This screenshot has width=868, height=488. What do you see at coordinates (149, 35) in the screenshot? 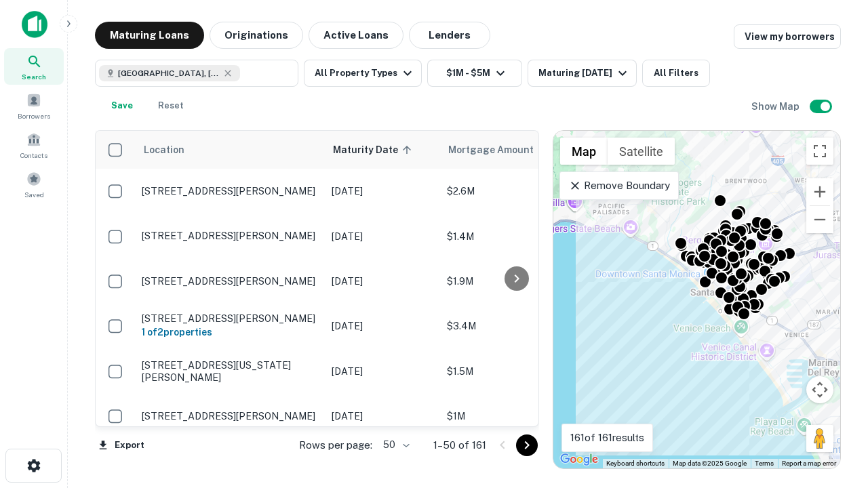
I see `button: Maturing Loans` at bounding box center [149, 35].